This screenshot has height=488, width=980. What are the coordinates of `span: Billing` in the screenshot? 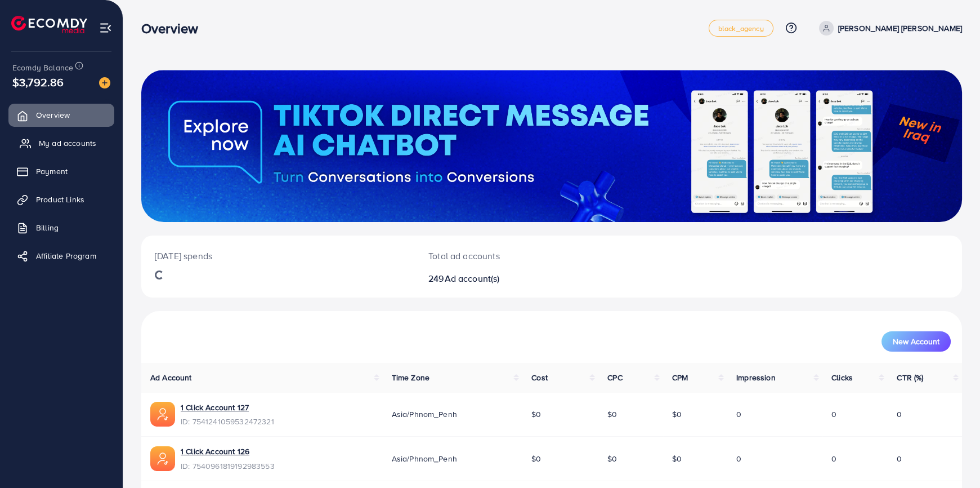 It's located at (47, 227).